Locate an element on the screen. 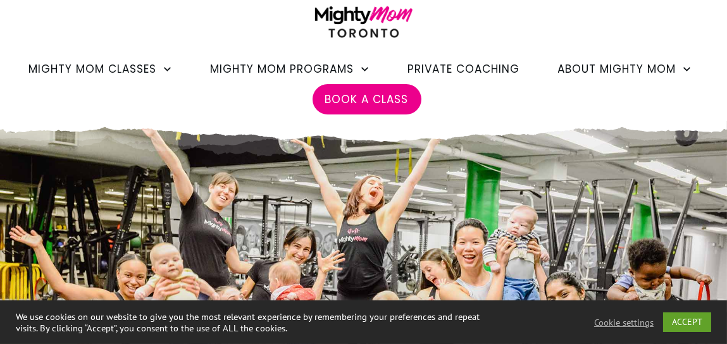  a: Mighty Mom Programs is located at coordinates (290, 69).